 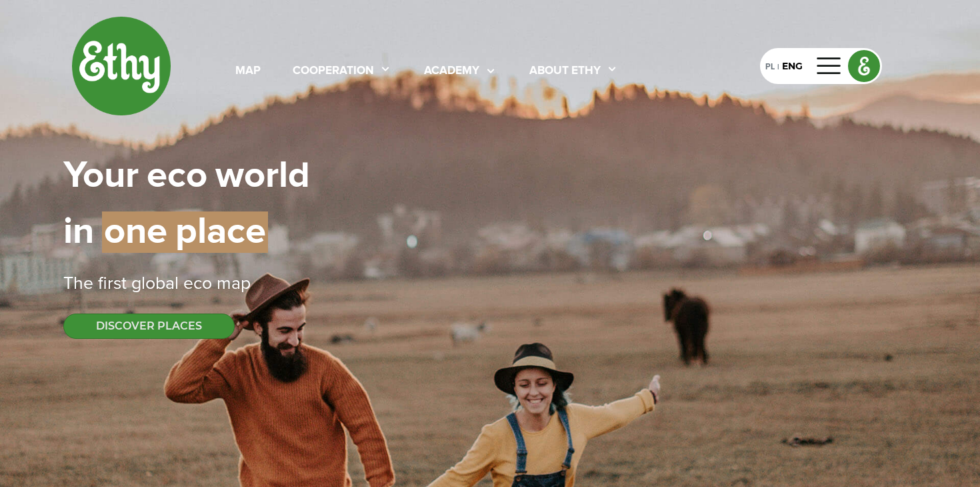 I want to click on span: place, so click(x=221, y=232).